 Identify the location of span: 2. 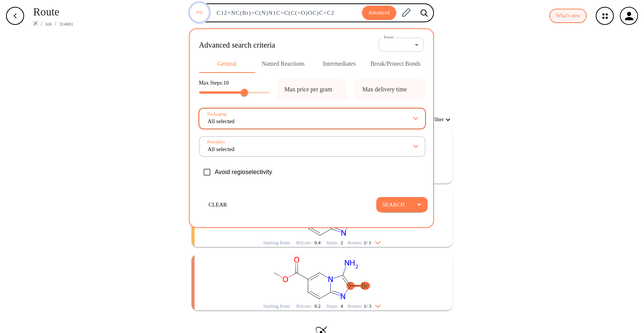
(341, 243).